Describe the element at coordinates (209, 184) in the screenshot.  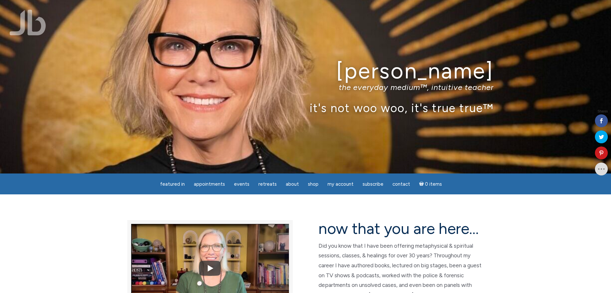
I see `span: Appointments` at that location.